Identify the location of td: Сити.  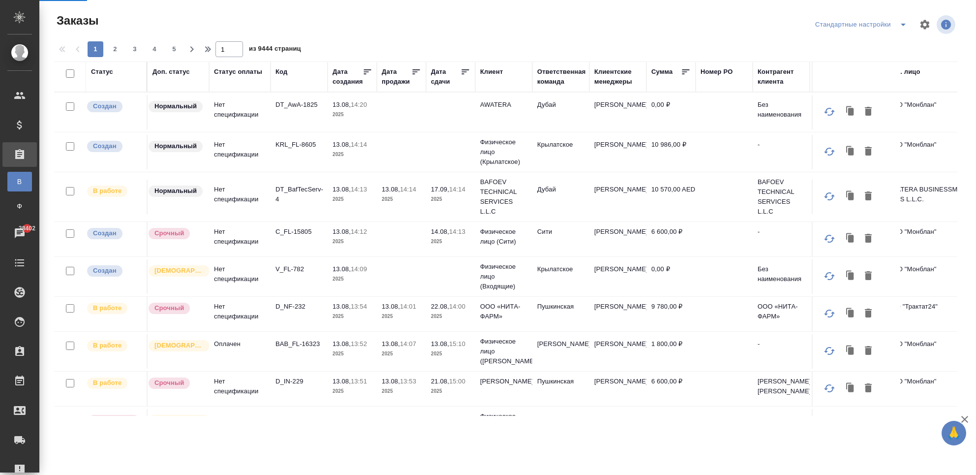
(561, 239).